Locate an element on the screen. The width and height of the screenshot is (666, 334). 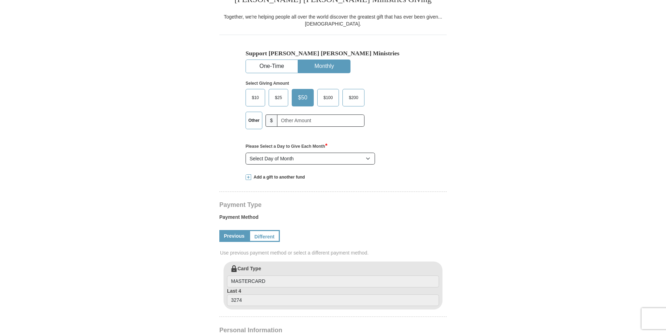
label: Last 4 is located at coordinates (333, 297).